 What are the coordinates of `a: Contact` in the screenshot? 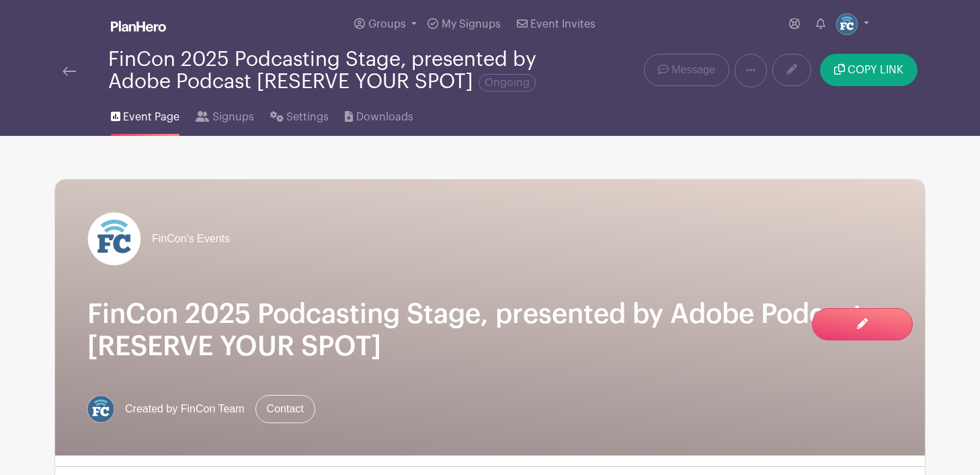 It's located at (285, 409).